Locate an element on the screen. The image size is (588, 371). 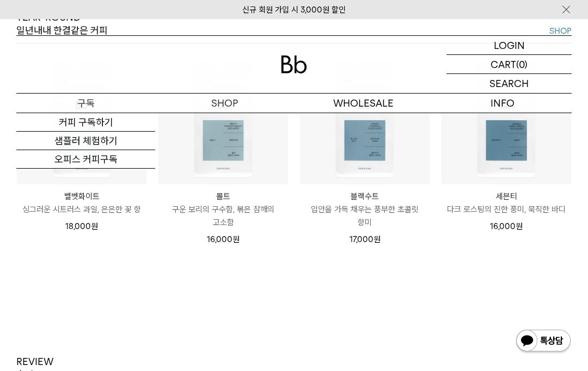
a: SHOP is located at coordinates (225, 103).